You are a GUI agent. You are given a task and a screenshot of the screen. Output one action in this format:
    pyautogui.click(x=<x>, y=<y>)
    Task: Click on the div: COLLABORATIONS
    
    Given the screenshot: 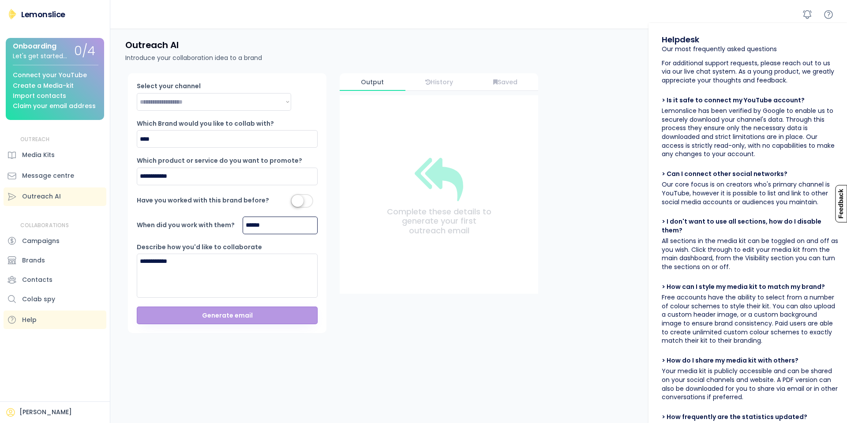 What is the action you would take?
    pyautogui.click(x=45, y=225)
    